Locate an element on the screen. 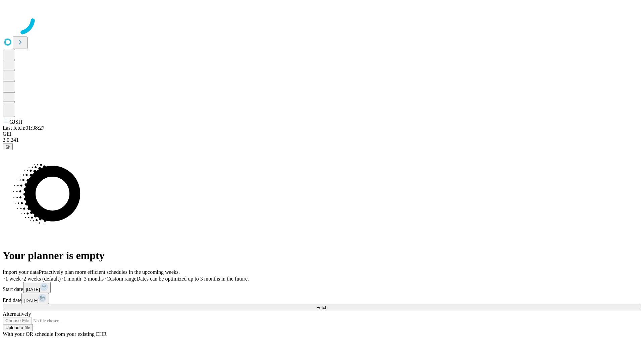  span: Import your data is located at coordinates (21, 272).